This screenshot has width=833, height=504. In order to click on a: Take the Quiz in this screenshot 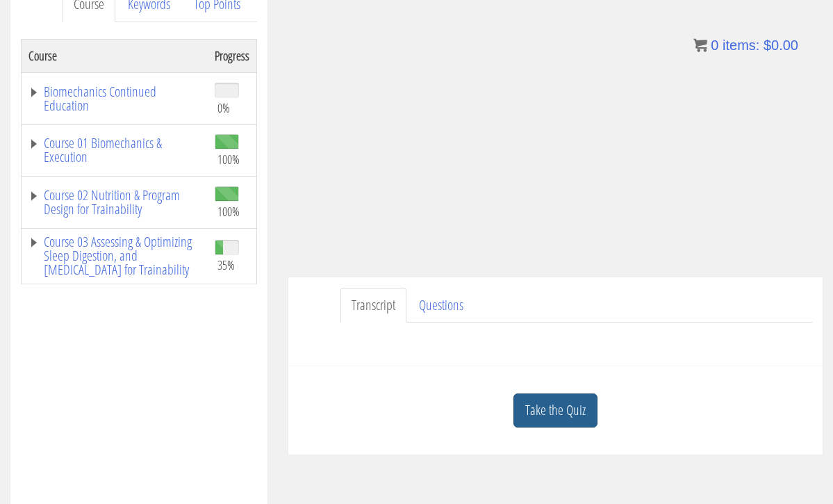, I will do `click(555, 410)`.